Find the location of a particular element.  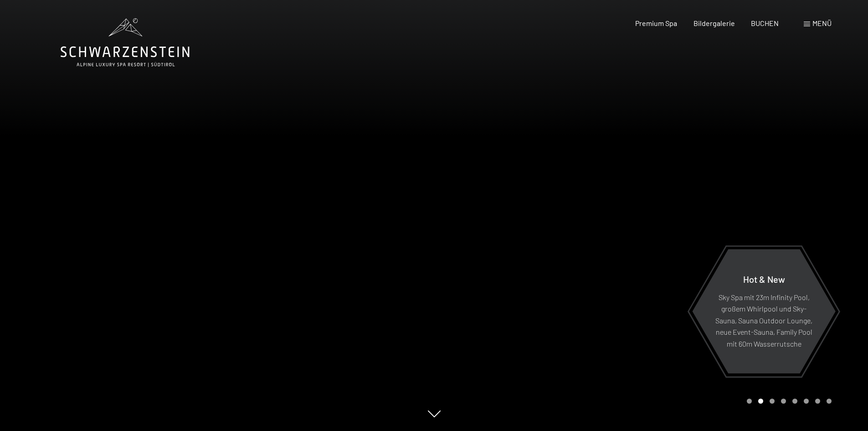

a: BUCHEN is located at coordinates (765, 23).